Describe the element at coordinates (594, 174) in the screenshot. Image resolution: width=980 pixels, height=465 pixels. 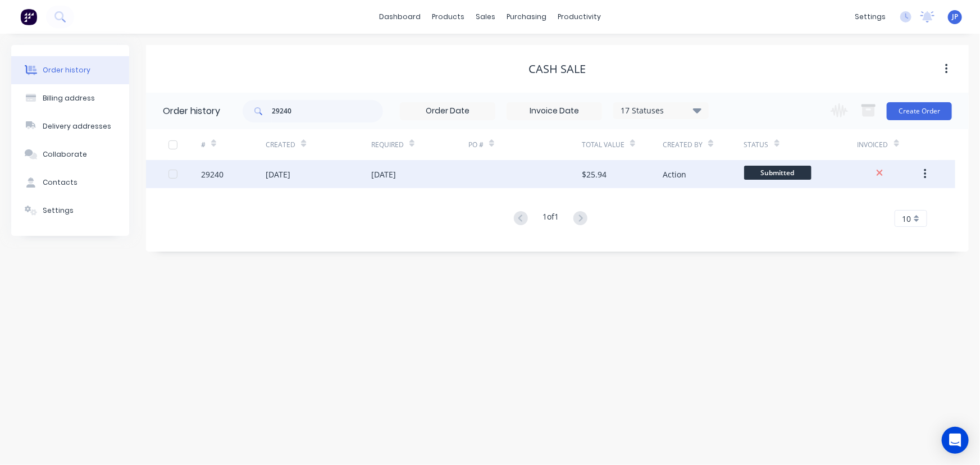
I see `div: $25.94` at that location.